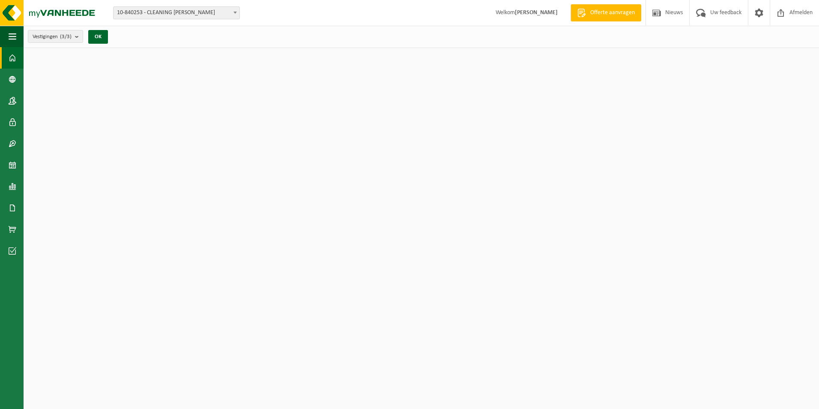 Image resolution: width=819 pixels, height=409 pixels. I want to click on a: Offerte aanvragen, so click(606, 13).